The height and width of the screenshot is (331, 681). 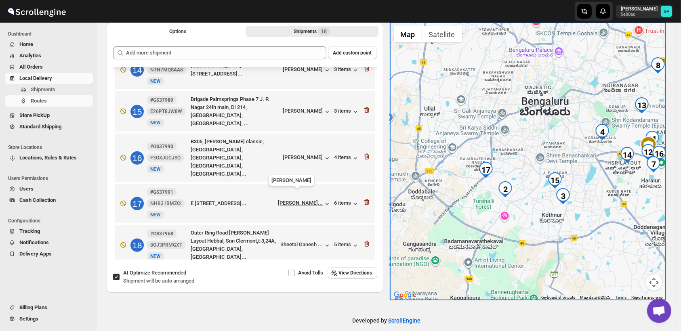 What do you see at coordinates (49, 101) in the screenshot?
I see `button: Routes` at bounding box center [49, 101].